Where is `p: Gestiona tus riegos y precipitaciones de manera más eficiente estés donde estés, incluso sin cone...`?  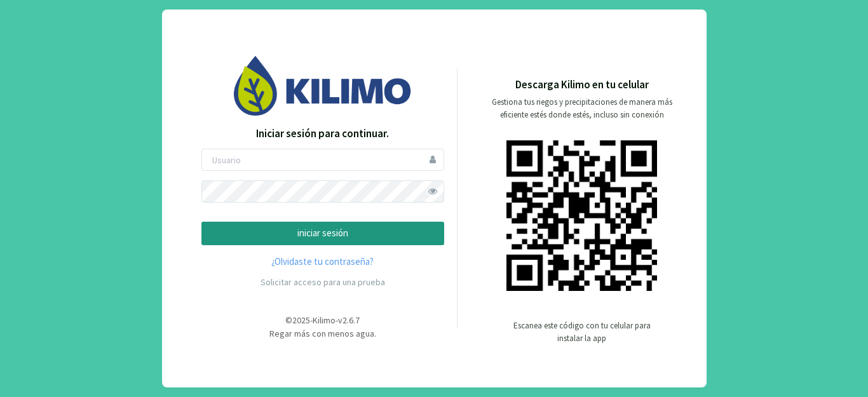
p: Gestiona tus riegos y precipitaciones de manera más eficiente estés donde estés, incluso sin cone... is located at coordinates (582, 109).